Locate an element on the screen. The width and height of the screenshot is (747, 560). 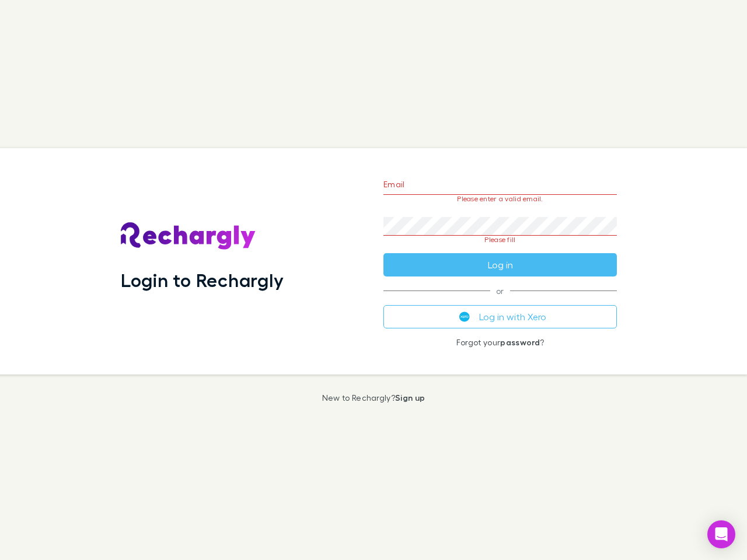
img: Xero's logo is located at coordinates (465, 316).